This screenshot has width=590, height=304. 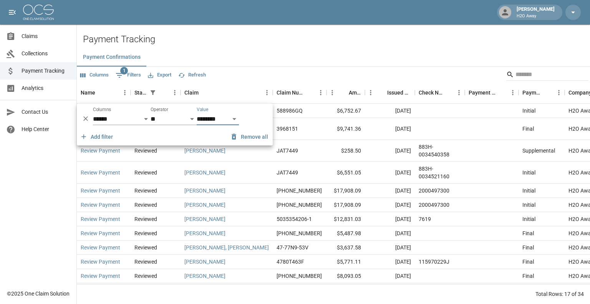 I want to click on span: Collections, so click(x=46, y=53).